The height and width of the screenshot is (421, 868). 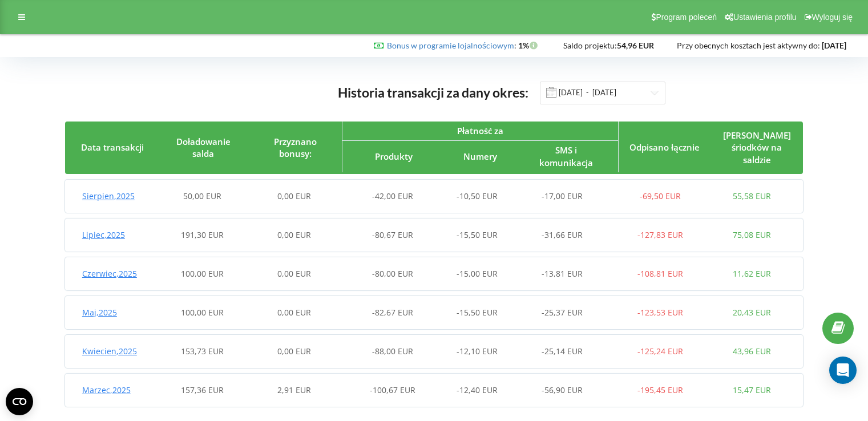 What do you see at coordinates (566, 156) in the screenshot?
I see `span: SMS i komunikacja` at bounding box center [566, 156].